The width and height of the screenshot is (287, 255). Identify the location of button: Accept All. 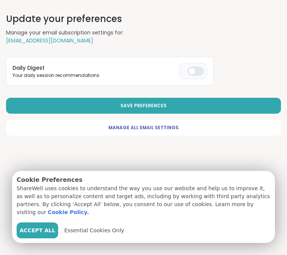
(37, 230).